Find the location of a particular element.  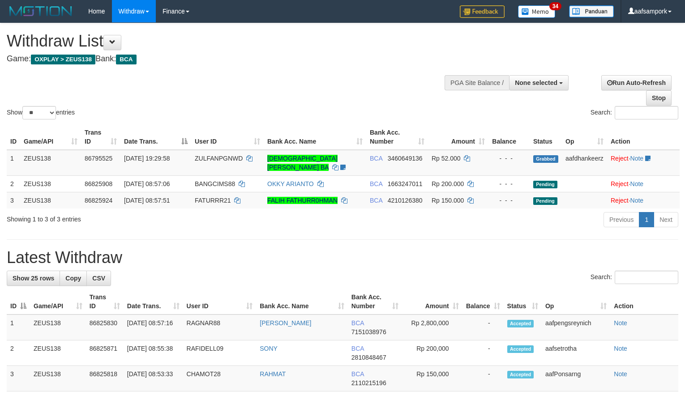

th: Date Trans.: activate to sort column descending is located at coordinates (156, 137).